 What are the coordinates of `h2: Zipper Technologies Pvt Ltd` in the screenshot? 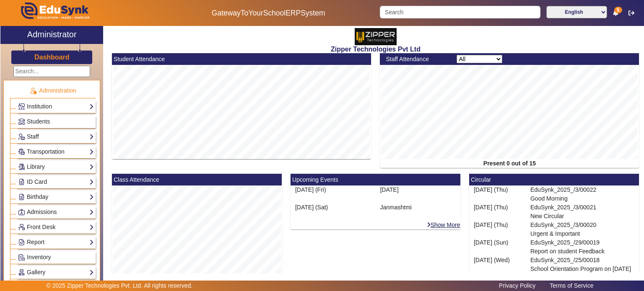 It's located at (376, 49).